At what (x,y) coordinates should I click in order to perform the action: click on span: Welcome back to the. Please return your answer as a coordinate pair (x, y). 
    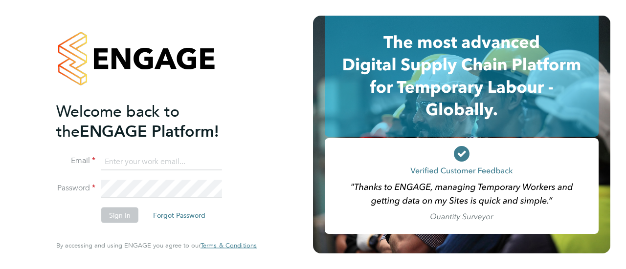
    Looking at the image, I should click on (118, 121).